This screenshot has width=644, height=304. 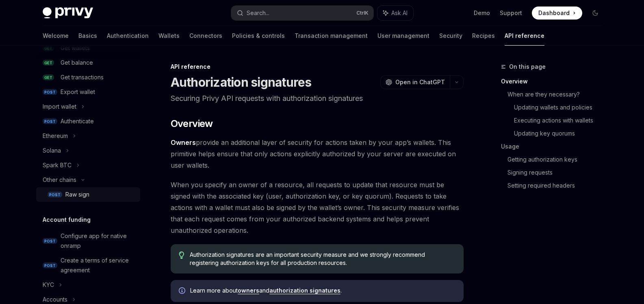 I want to click on p: Securing Privy API requests with authorization signatures, so click(x=317, y=99).